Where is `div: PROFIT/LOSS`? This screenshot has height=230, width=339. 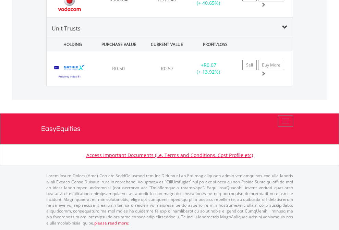
div: PROFIT/LOSS is located at coordinates (215, 44).